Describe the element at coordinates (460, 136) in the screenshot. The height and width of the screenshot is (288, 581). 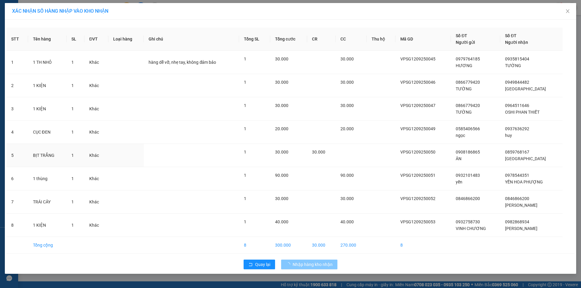
I see `span: ngọc` at that location.